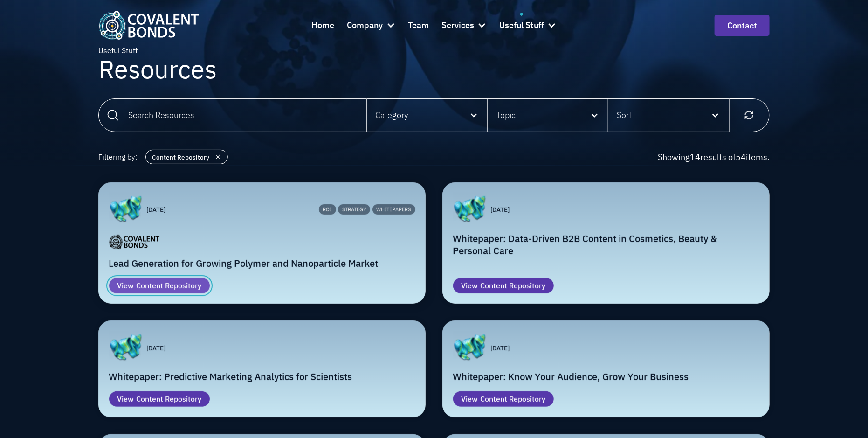 The height and width of the screenshot is (438, 868). Describe the element at coordinates (742, 25) in the screenshot. I see `a: contact` at that location.